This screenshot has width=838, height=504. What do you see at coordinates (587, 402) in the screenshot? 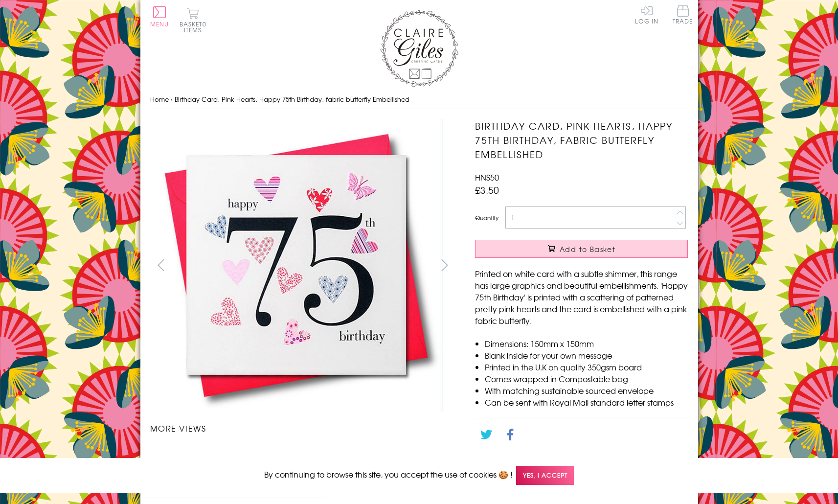
I see `li: Can be sent with Royal Mail standard letter stamps` at bounding box center [587, 402].